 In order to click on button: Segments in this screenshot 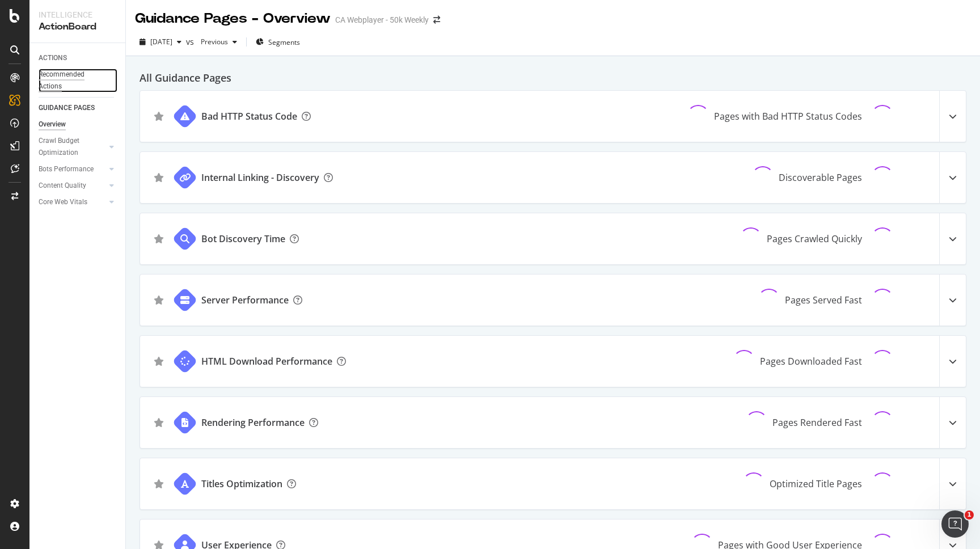, I will do `click(277, 42)`.